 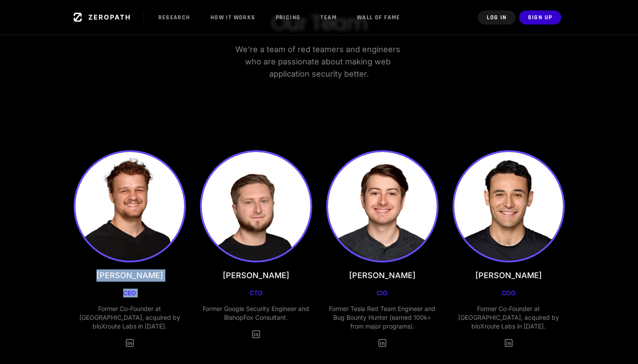 I want to click on p: Former Google Security Engineer and BishopFox Consultant., so click(x=256, y=313).